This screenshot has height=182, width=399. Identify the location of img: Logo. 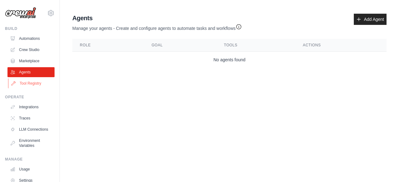
(21, 13).